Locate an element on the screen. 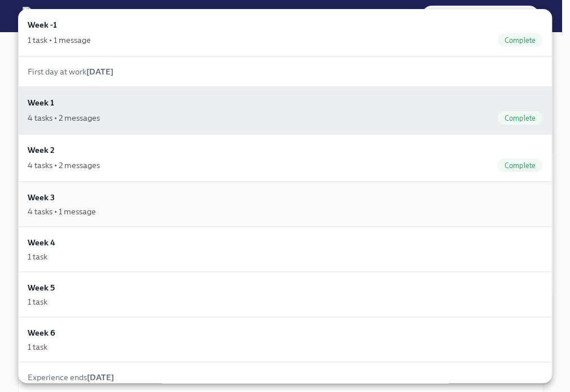  div: 1 task • 1 message is located at coordinates (60, 40).